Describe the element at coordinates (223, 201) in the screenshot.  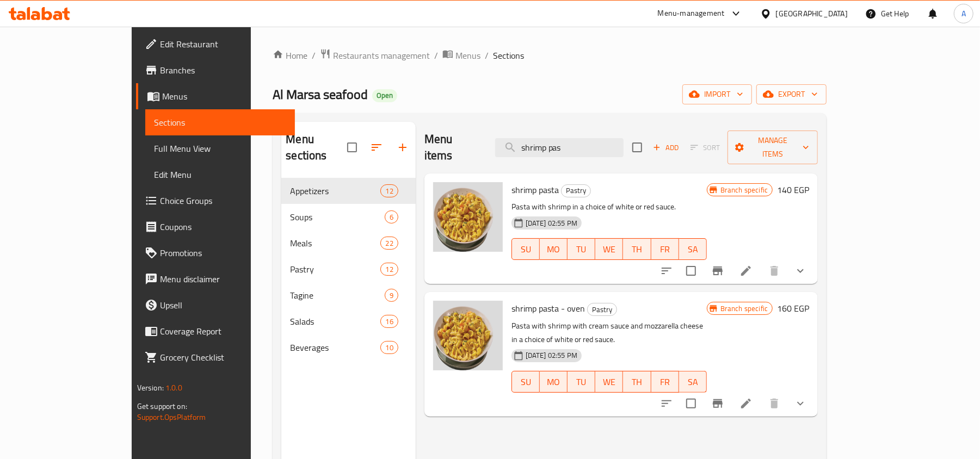
I see `span: Choice Groups` at that location.